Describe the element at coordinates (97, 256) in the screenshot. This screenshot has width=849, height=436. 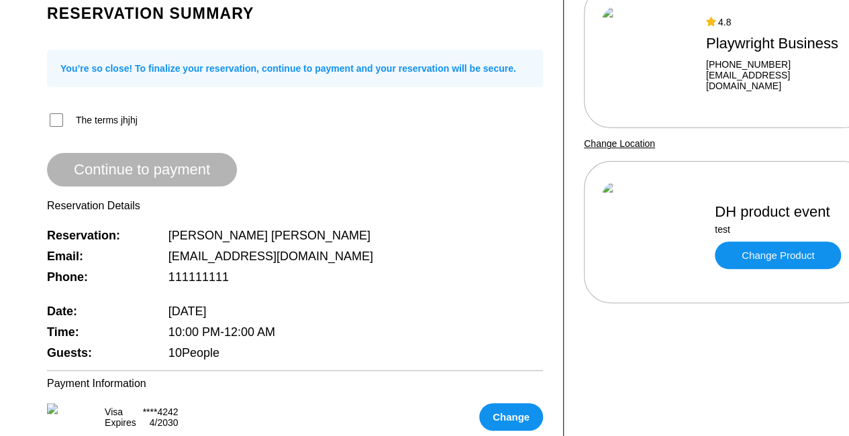
I see `span: Email:` at that location.